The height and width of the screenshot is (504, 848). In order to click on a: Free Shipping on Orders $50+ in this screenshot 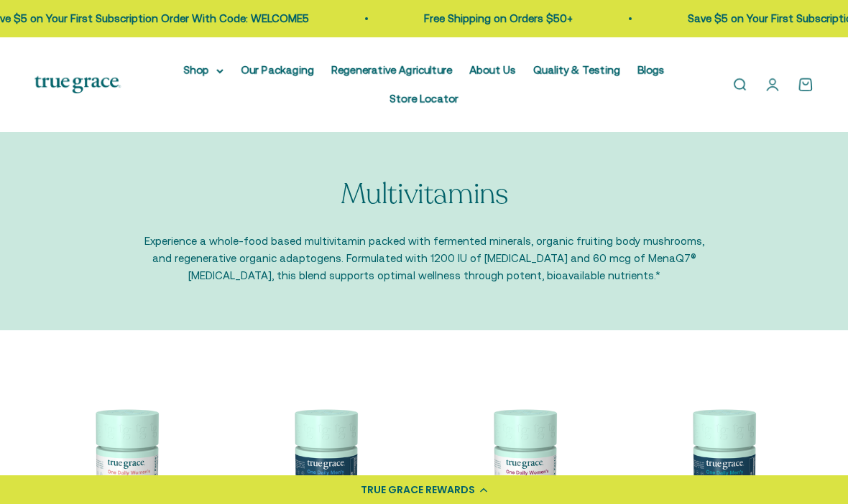, I will do `click(474, 18)`.